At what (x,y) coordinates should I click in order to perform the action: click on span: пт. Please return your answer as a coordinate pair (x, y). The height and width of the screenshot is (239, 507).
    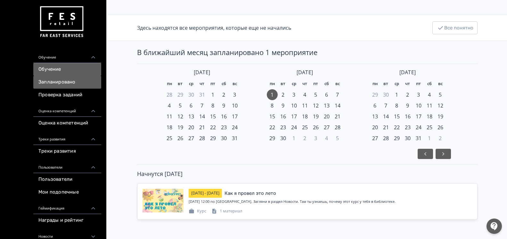
    Looking at the image, I should click on (213, 84).